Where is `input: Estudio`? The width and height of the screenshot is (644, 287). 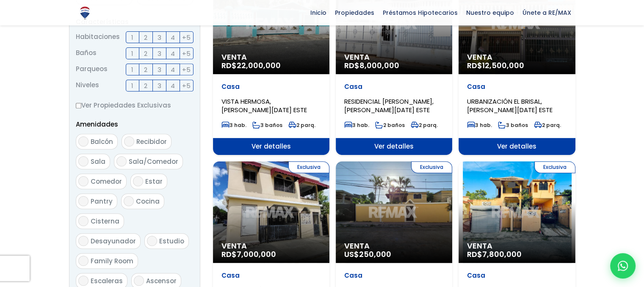 input: Estudio is located at coordinates (152, 241).